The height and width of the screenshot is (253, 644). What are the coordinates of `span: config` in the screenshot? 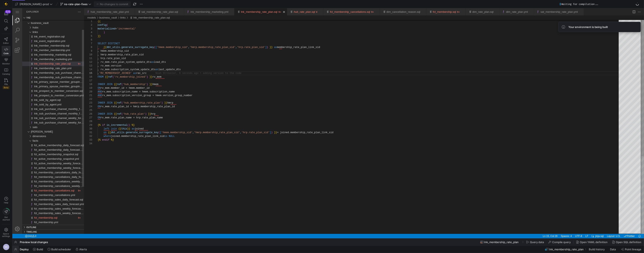 It's located at (90, 17).